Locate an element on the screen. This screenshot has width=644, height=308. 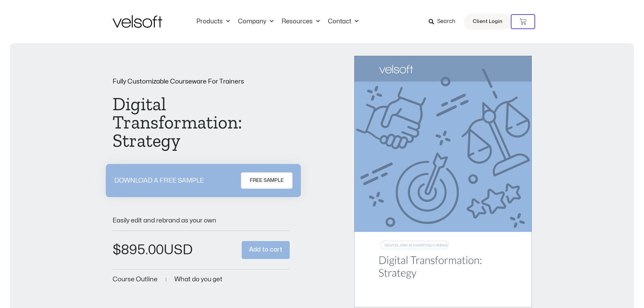
button: Add to cart is located at coordinates (266, 250).